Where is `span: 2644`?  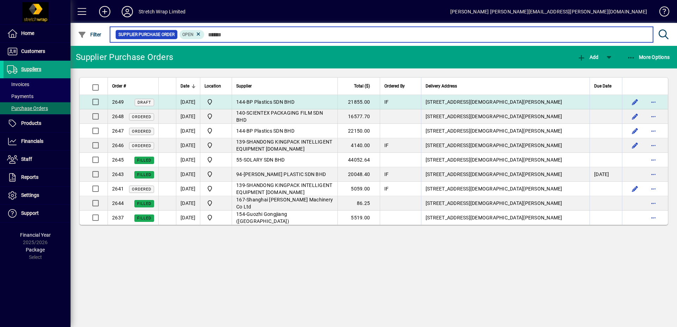 span: 2644 is located at coordinates (118, 203).